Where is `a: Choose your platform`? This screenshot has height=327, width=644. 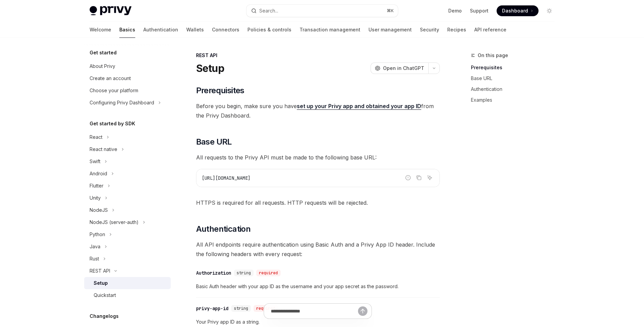
a: Choose your platform is located at coordinates (128, 91).